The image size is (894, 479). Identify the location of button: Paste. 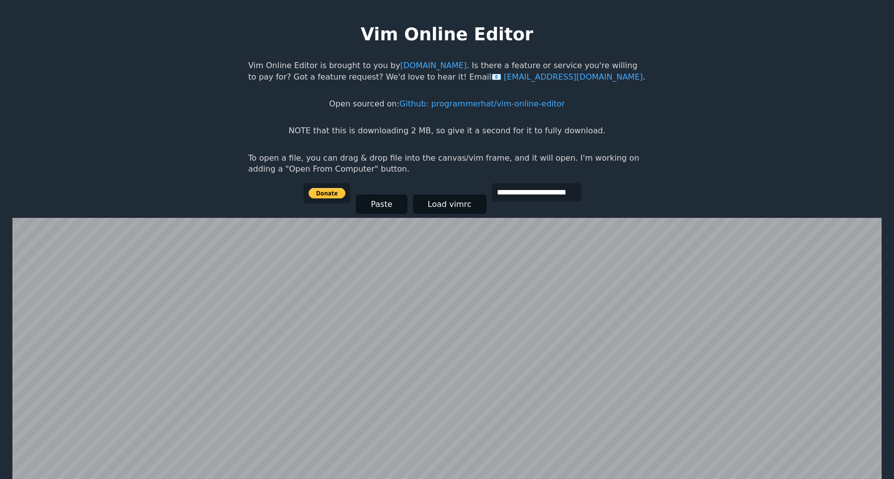
(381, 204).